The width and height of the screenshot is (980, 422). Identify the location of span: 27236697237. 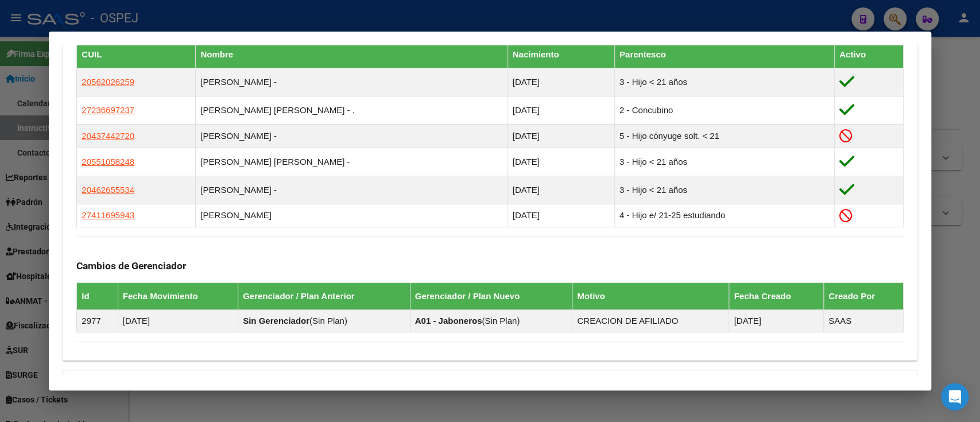
(108, 110).